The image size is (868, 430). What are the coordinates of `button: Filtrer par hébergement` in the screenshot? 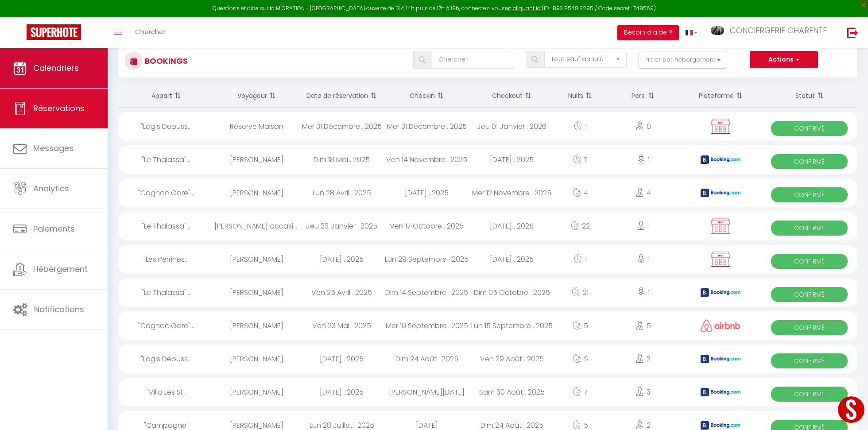 It's located at (683, 60).